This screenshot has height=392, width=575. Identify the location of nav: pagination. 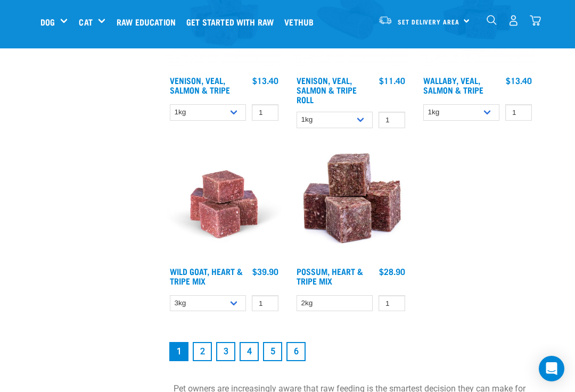
(351, 352).